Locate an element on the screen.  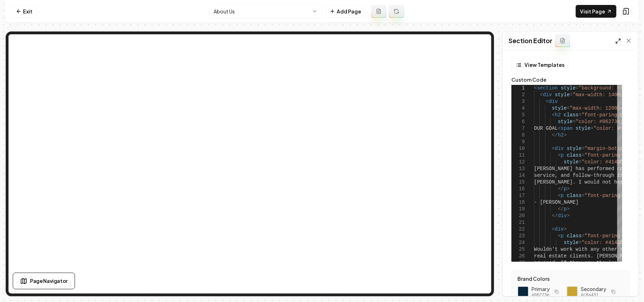
div: 21 is located at coordinates (518, 223).